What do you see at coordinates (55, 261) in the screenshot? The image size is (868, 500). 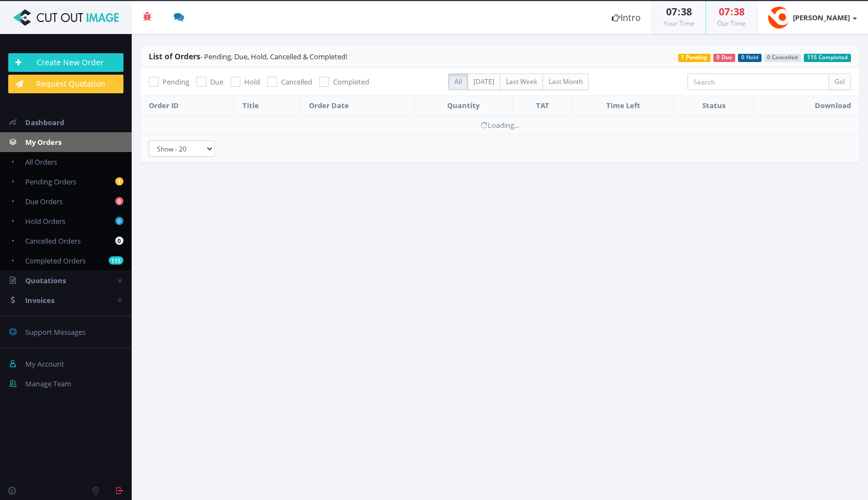 I see `span: Completed Orders` at bounding box center [55, 261].